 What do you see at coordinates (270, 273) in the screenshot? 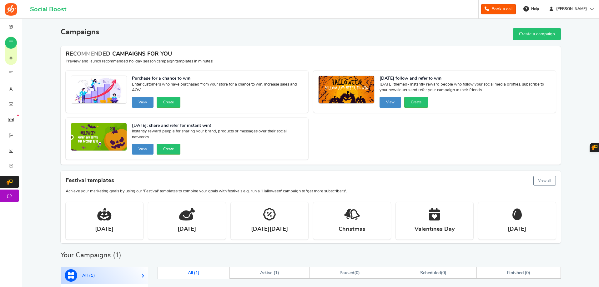
I see `span: Active ( )` at bounding box center [270, 273].